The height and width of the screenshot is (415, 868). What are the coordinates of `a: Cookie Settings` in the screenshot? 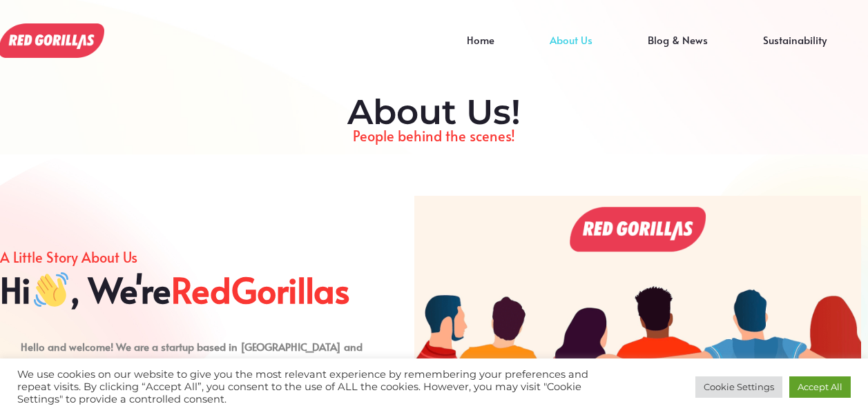 It's located at (739, 387).